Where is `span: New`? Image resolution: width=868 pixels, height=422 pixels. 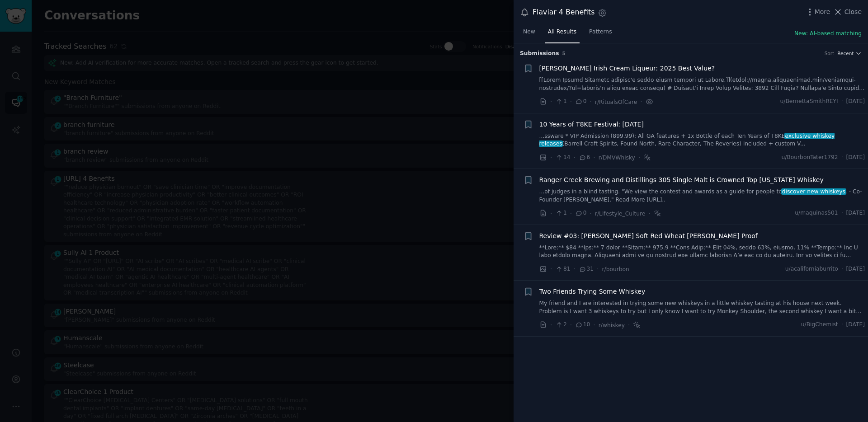 span: New is located at coordinates (529, 32).